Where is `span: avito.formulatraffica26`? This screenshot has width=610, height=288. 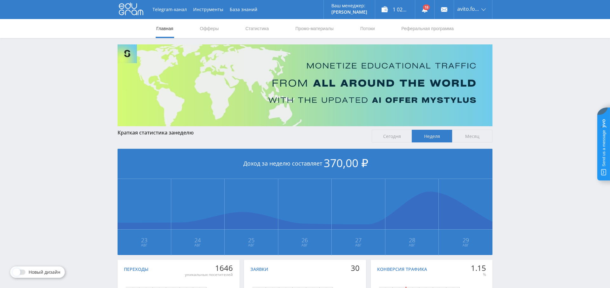 span: avito.formulatraffica26 is located at coordinates (468, 9).